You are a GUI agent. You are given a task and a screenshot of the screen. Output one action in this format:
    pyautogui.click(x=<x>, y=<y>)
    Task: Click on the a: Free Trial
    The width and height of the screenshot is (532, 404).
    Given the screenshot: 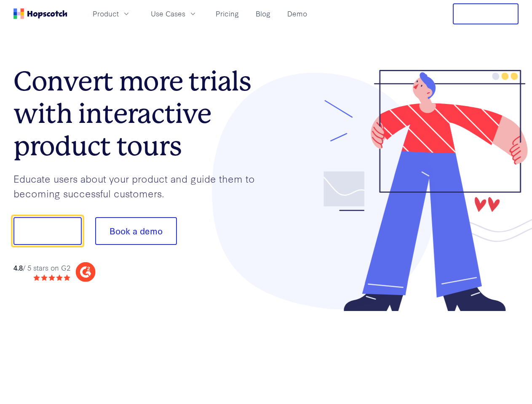 What is the action you would take?
    pyautogui.click(x=486, y=14)
    